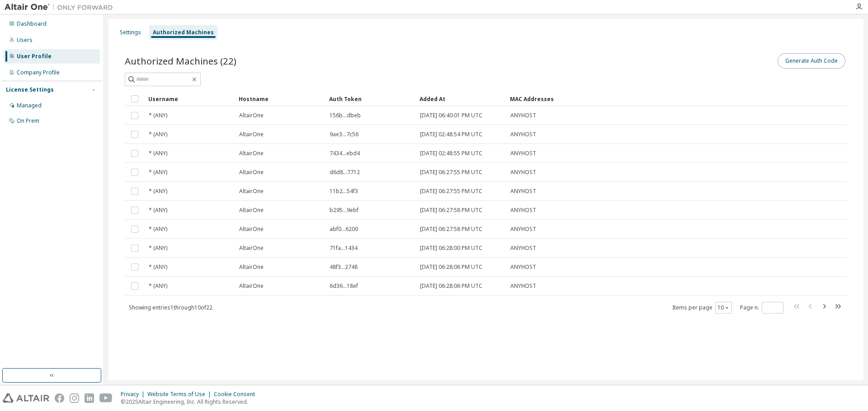 The image size is (868, 411). I want to click on span: d6d8...7712, so click(344, 173).